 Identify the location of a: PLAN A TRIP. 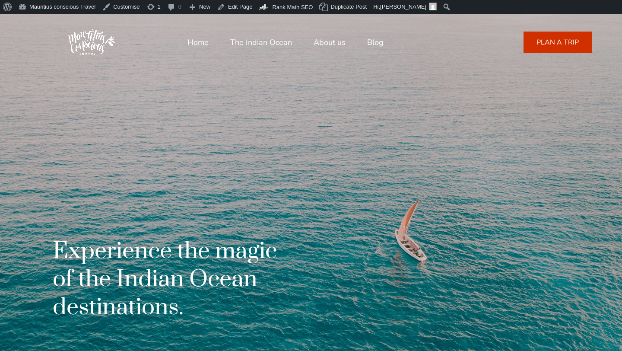
(557, 42).